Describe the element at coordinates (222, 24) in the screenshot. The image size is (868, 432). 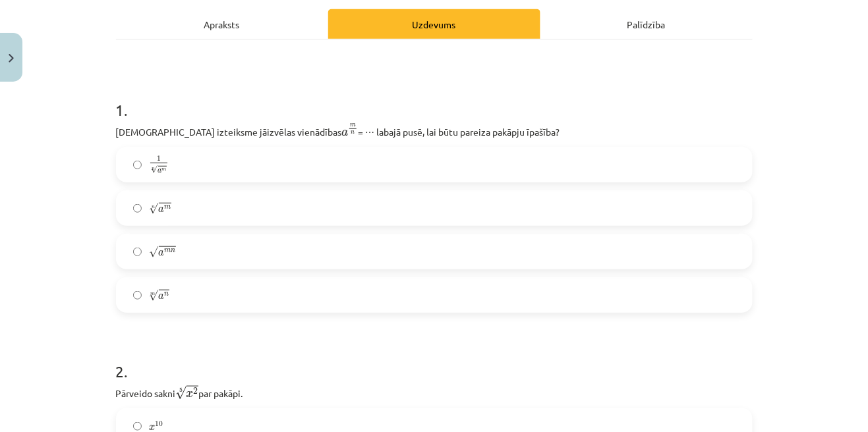
I see `div: Apraksts` at that location.